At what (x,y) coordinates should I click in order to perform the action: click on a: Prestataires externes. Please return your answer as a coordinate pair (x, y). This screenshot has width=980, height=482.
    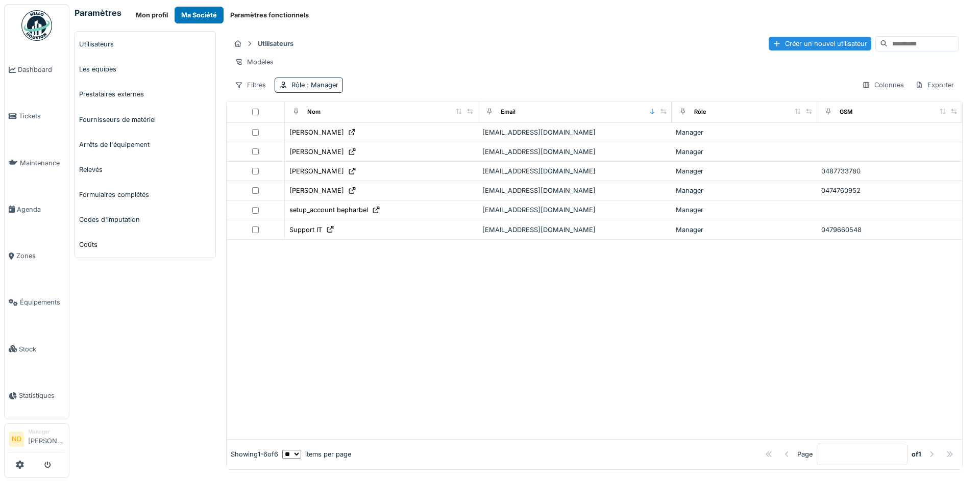
    Looking at the image, I should click on (145, 94).